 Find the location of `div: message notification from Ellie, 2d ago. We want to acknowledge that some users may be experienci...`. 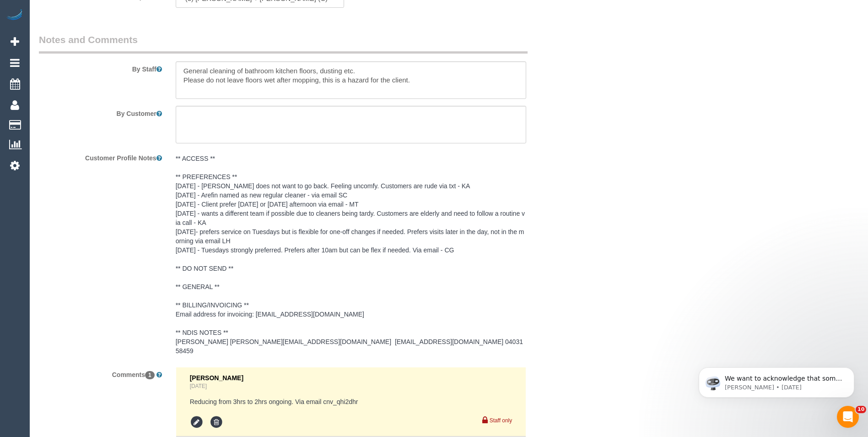

div: message notification from Ellie, 2d ago. We want to acknowledge that some users may be experienci... is located at coordinates (91, 35).